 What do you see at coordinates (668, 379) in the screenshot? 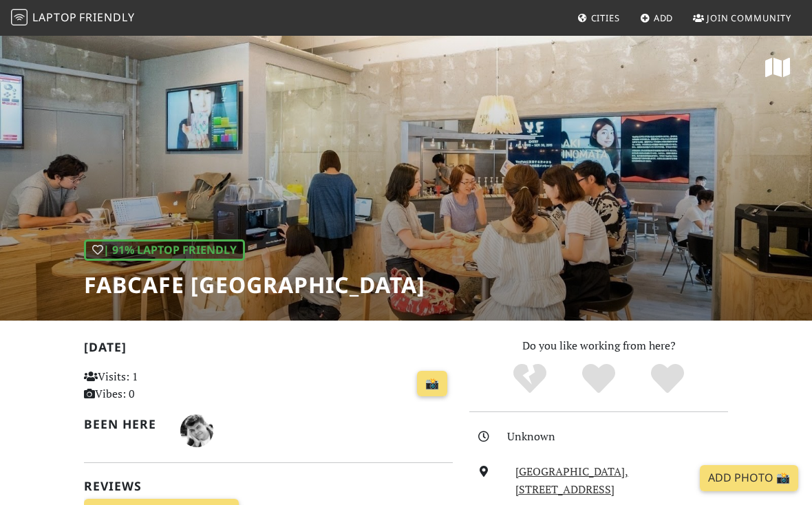
I see `div: Definitely!` at bounding box center [668, 379].